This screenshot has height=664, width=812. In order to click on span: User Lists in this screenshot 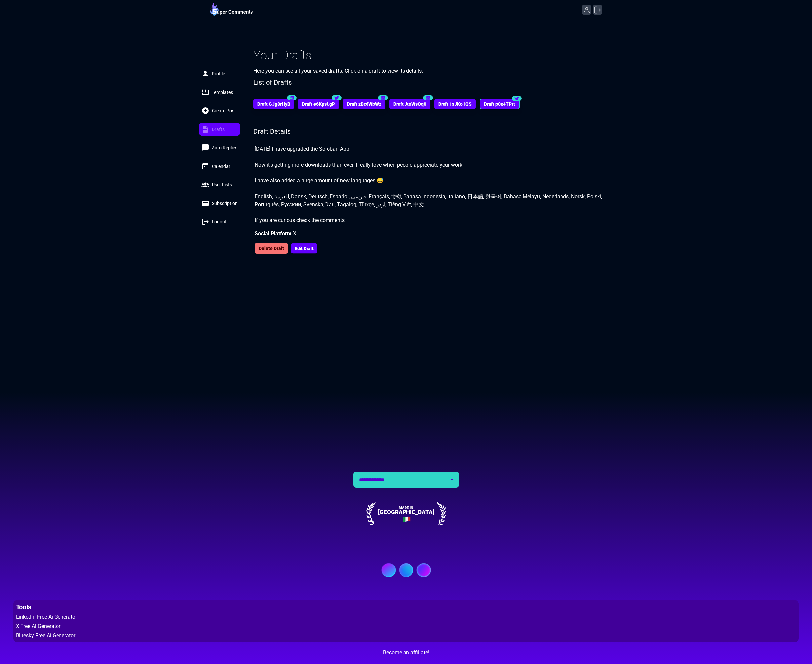, I will do `click(222, 185)`.